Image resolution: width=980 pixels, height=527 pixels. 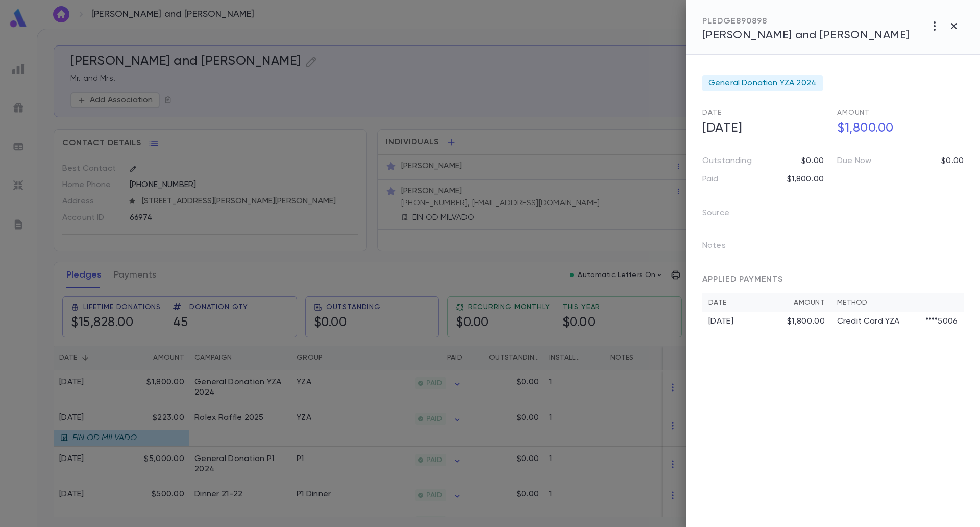 I want to click on div: Amount, so click(x=809, y=302).